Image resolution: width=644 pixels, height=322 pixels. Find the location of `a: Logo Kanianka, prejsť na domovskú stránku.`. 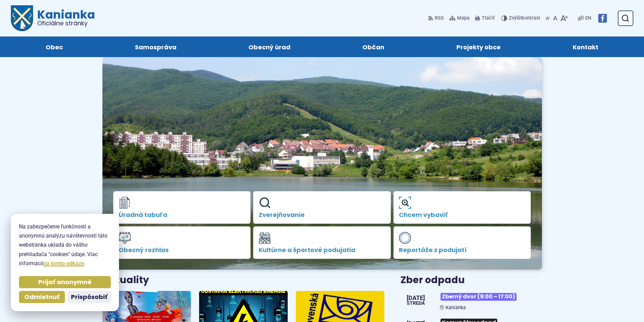

a: Logo Kanianka, prejsť na domovskú stránku. is located at coordinates (53, 18).